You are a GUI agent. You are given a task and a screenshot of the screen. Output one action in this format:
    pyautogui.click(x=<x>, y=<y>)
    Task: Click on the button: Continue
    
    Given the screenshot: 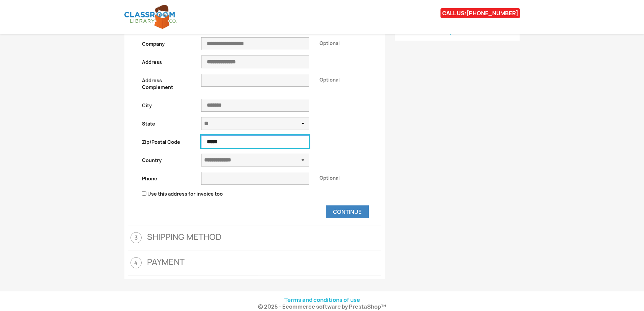 What is the action you would take?
    pyautogui.click(x=347, y=212)
    